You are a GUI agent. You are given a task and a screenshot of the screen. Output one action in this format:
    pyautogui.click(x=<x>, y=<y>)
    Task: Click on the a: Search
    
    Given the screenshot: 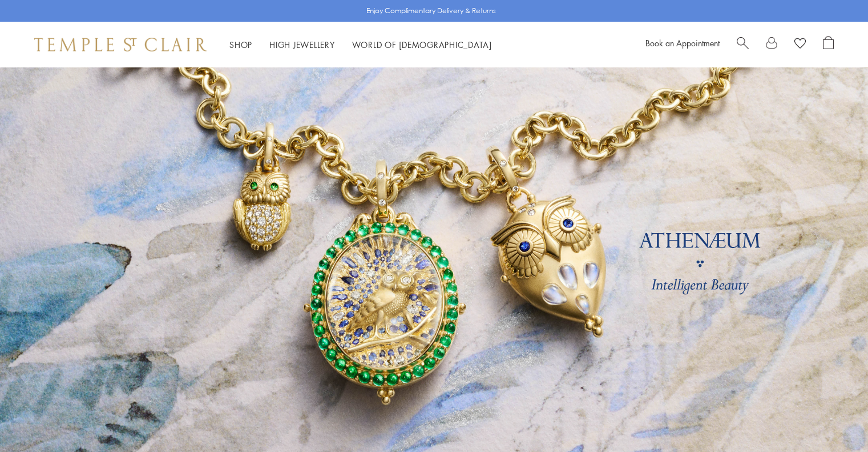 What is the action you would take?
    pyautogui.click(x=742, y=45)
    